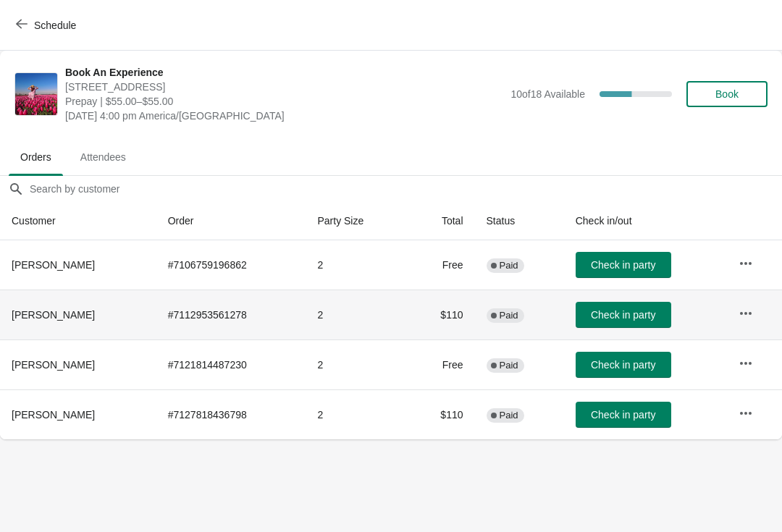 The height and width of the screenshot is (532, 782). Describe the element at coordinates (231, 414) in the screenshot. I see `td: # 7127818436798` at that location.